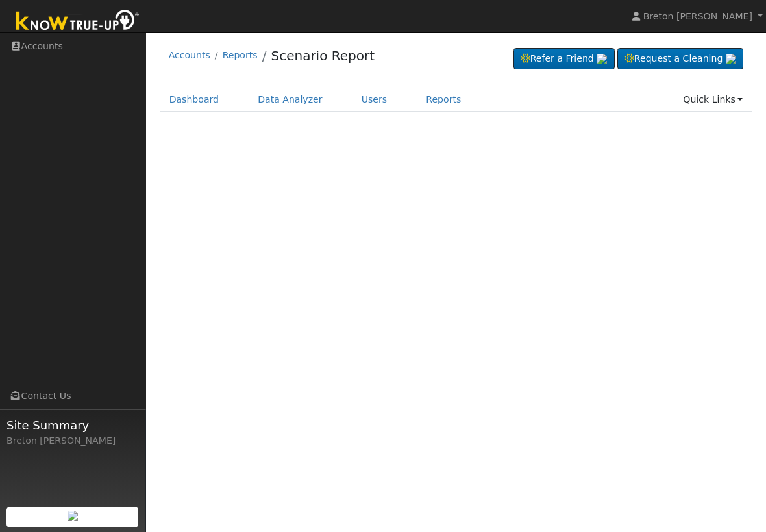 Image resolution: width=766 pixels, height=532 pixels. What do you see at coordinates (73, 425) in the screenshot?
I see `span: Site Summary` at bounding box center [73, 425].